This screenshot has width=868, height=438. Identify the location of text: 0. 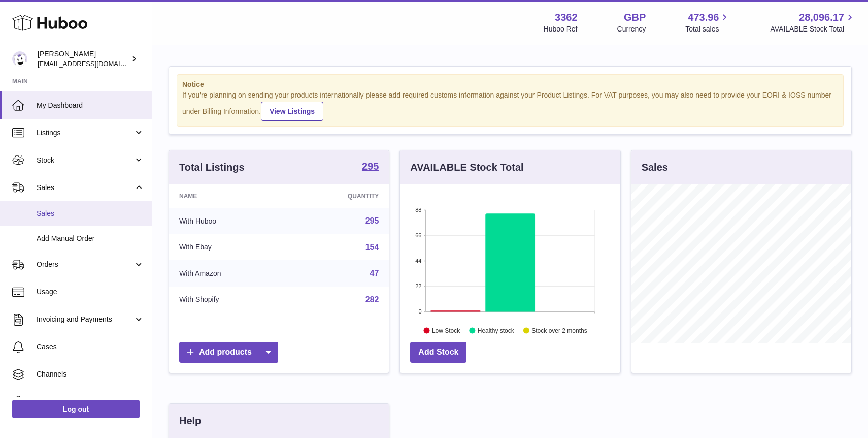
(420, 311).